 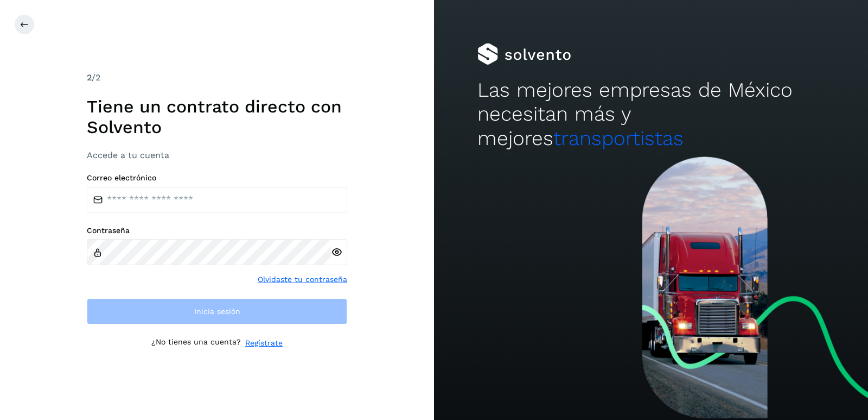 What do you see at coordinates (217, 311) in the screenshot?
I see `span: Inicia sesión` at bounding box center [217, 311].